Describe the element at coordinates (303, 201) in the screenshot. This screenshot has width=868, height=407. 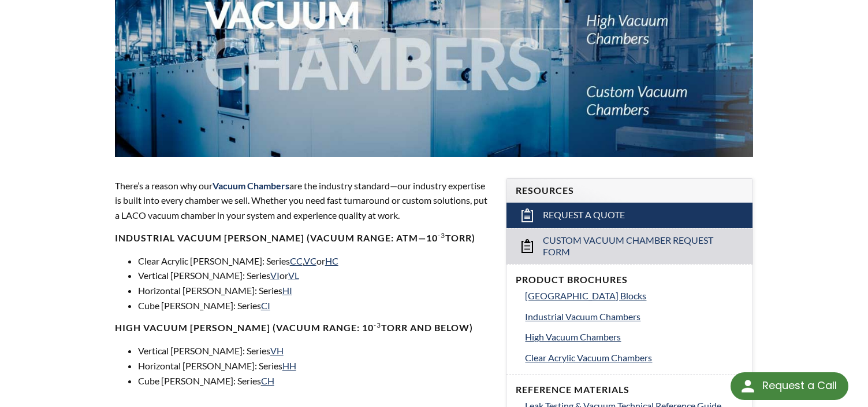
I see `p: There’s a reason why our are the industry standard—our industry expertise is built into every cha...` at that location.